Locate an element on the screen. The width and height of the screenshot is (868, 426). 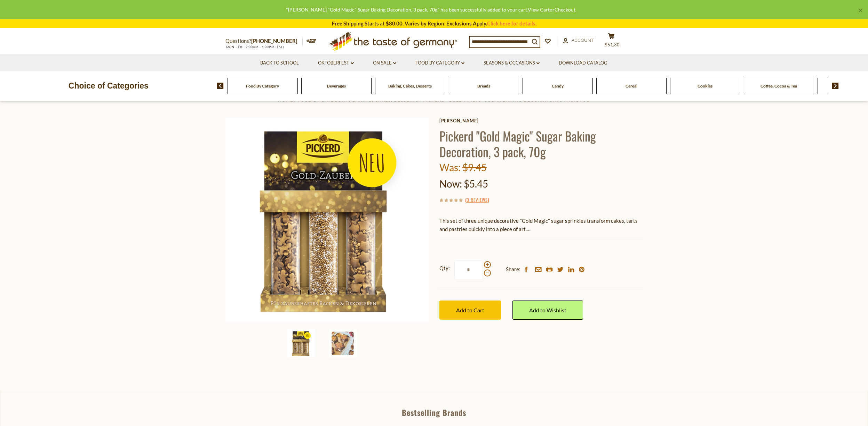
a: Click here for details. is located at coordinates (512, 23).